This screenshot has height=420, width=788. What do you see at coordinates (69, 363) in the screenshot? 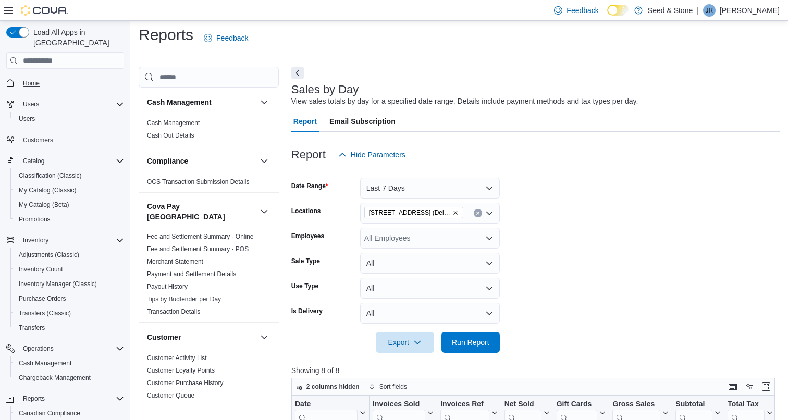
I see `span: Cash Management` at bounding box center [69, 363].